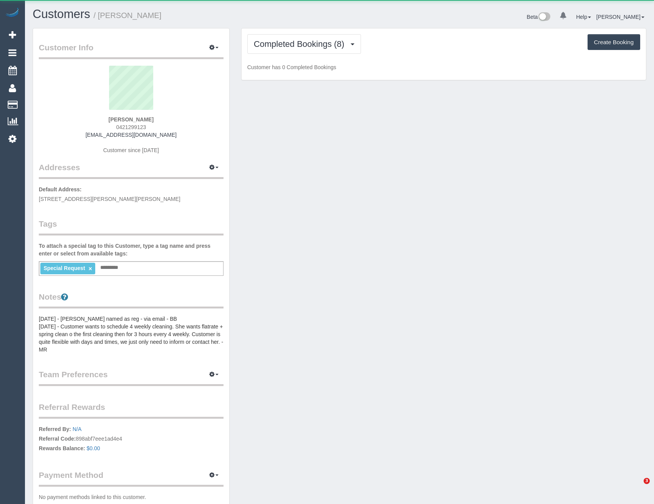 This screenshot has height=504, width=654. What do you see at coordinates (131, 250) in the screenshot?
I see `label: To attach a special tag to this Customer, type a tag name and press enter or select from availabl...` at bounding box center [131, 250].